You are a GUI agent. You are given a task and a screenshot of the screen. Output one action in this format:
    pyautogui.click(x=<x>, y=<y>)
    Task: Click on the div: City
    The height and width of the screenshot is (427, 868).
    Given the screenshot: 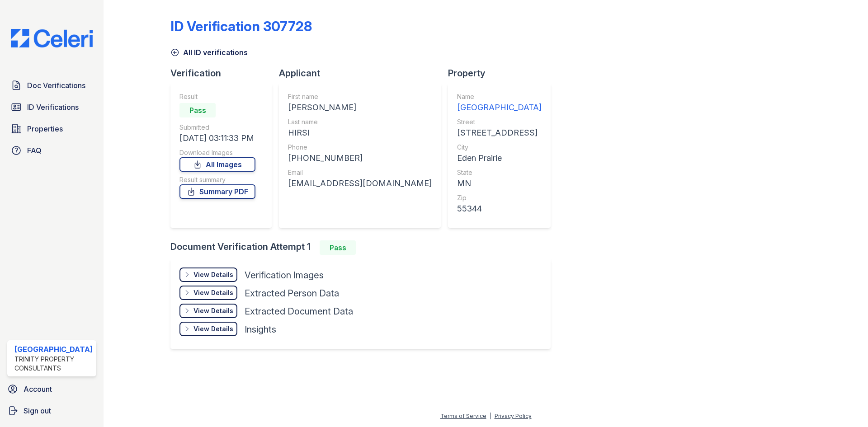 What is the action you would take?
    pyautogui.click(x=499, y=147)
    